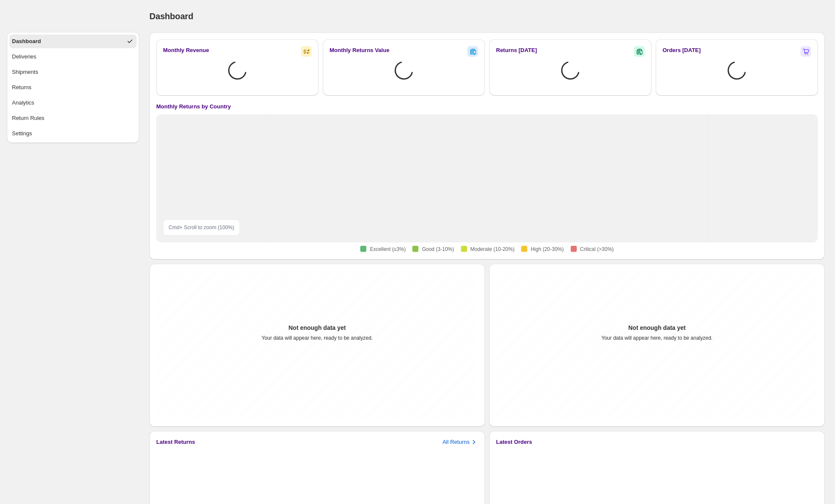  What do you see at coordinates (73, 72) in the screenshot?
I see `button: Shipments` at bounding box center [73, 72].